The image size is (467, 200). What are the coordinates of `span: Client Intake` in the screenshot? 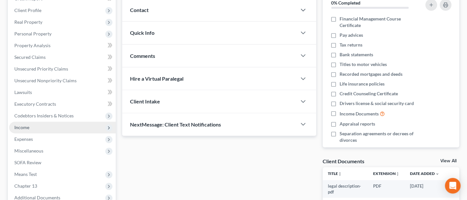 It's located at (145, 101).